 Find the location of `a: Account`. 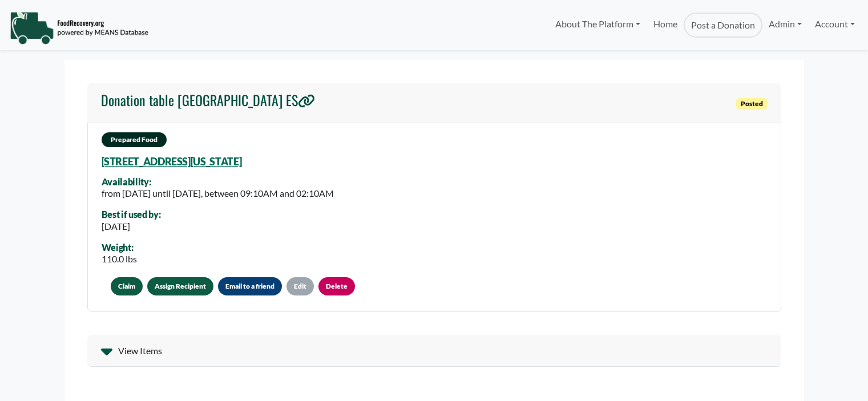

a: Account is located at coordinates (835, 24).